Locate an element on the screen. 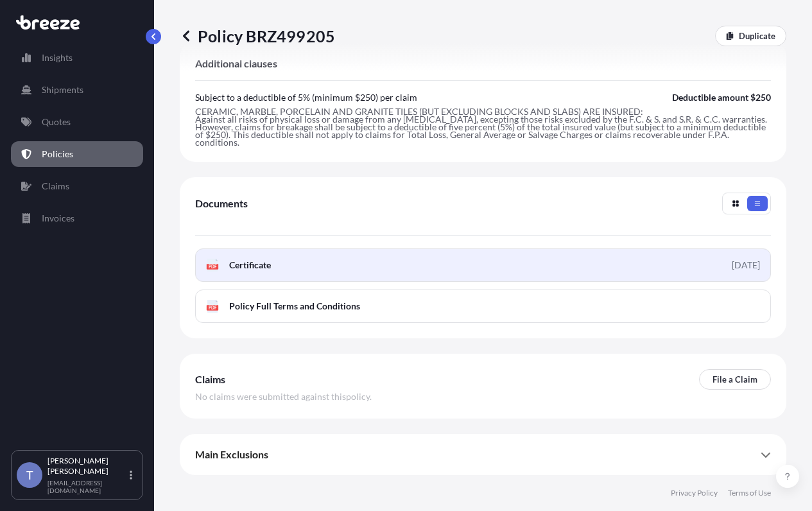  a: PDFPolicy Full Terms and Conditions is located at coordinates (483, 306).